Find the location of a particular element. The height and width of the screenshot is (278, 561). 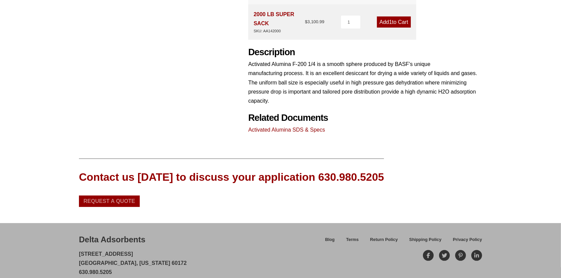

div: Delta Adsorbents is located at coordinates (112, 239).